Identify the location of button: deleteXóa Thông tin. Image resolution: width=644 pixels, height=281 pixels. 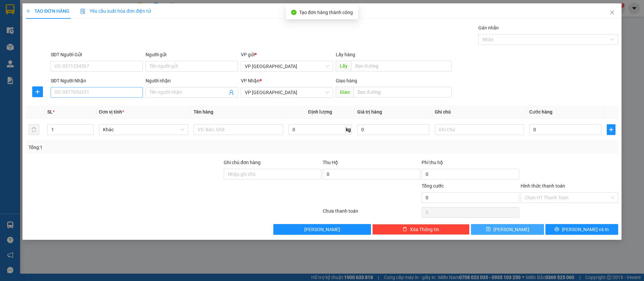
(421, 230).